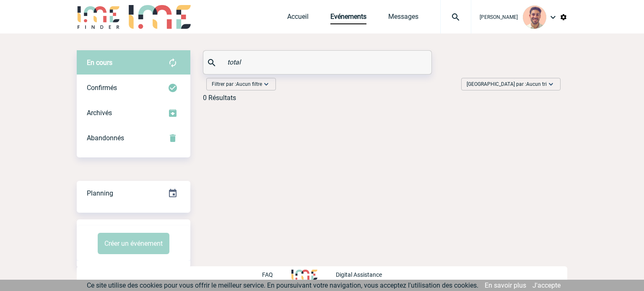  I want to click on img: IME-Finder, so click(98, 17).